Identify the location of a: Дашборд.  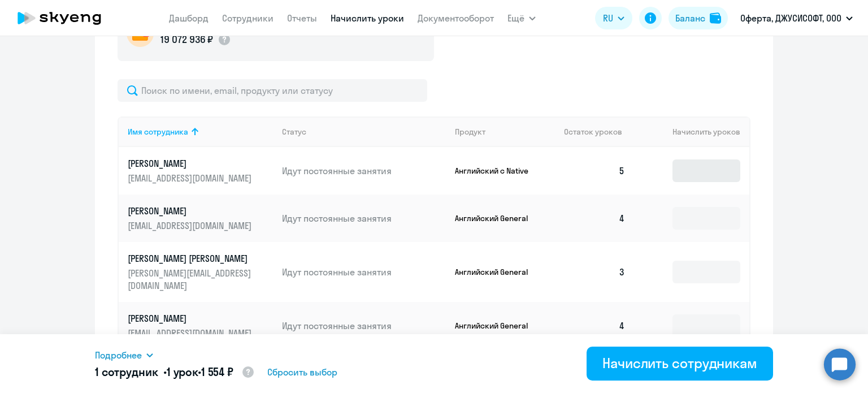
(189, 18).